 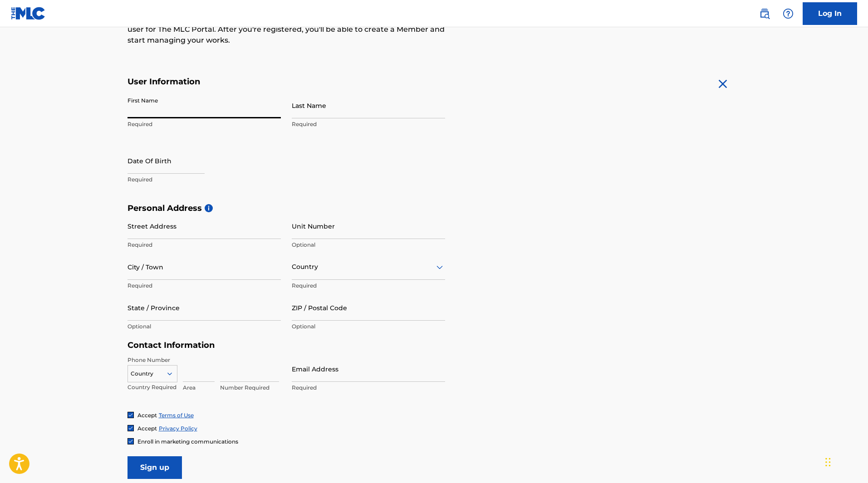 What do you see at coordinates (188, 441) in the screenshot?
I see `span: Enroll in marketing communications` at bounding box center [188, 441].